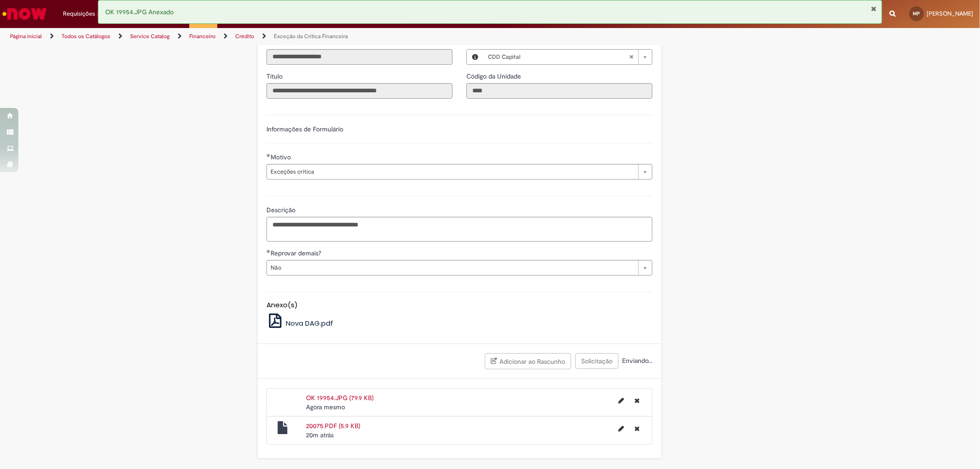 Image resolution: width=980 pixels, height=469 pixels. What do you see at coordinates (359, 91) in the screenshot?
I see `input: Título` at bounding box center [359, 91].